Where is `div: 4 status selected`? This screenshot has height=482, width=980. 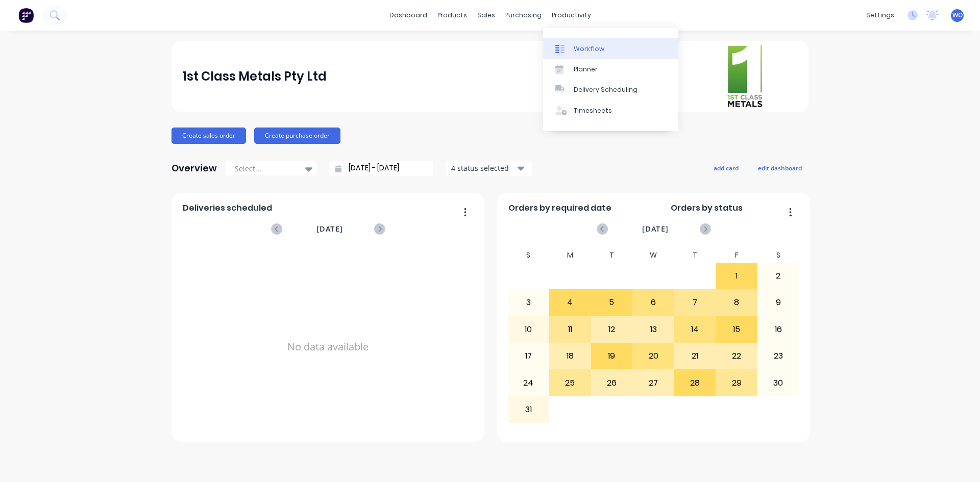
div: 4 status selected is located at coordinates (483, 168).